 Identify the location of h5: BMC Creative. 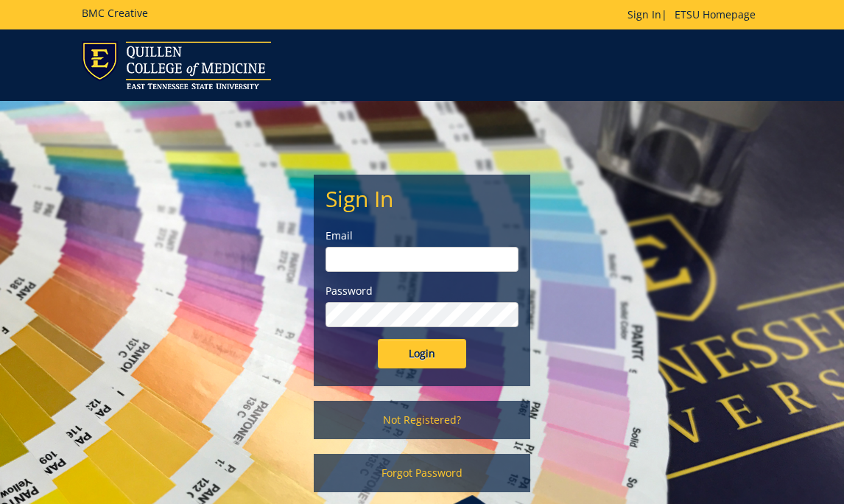
(115, 12).